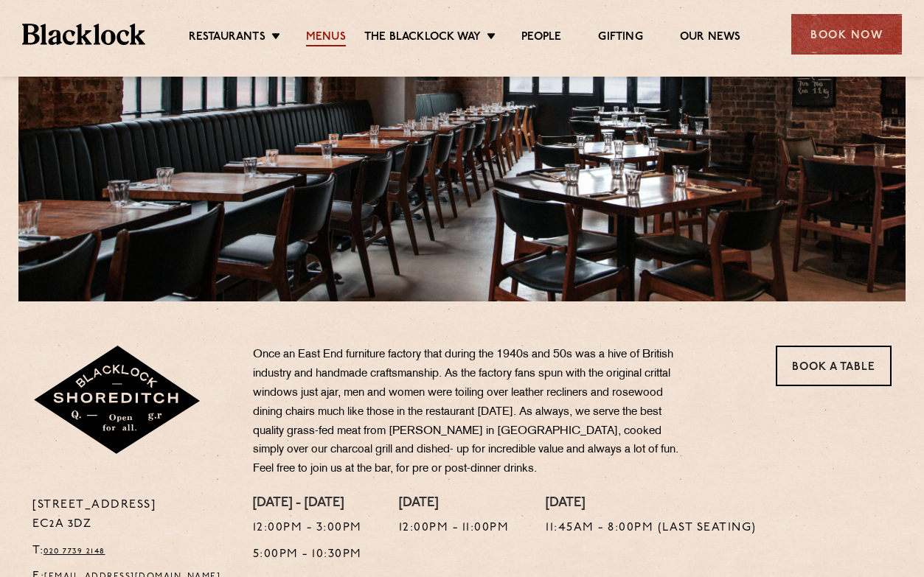 Image resolution: width=924 pixels, height=577 pixels. Describe the element at coordinates (620, 39) in the screenshot. I see `a: Gifting` at that location.